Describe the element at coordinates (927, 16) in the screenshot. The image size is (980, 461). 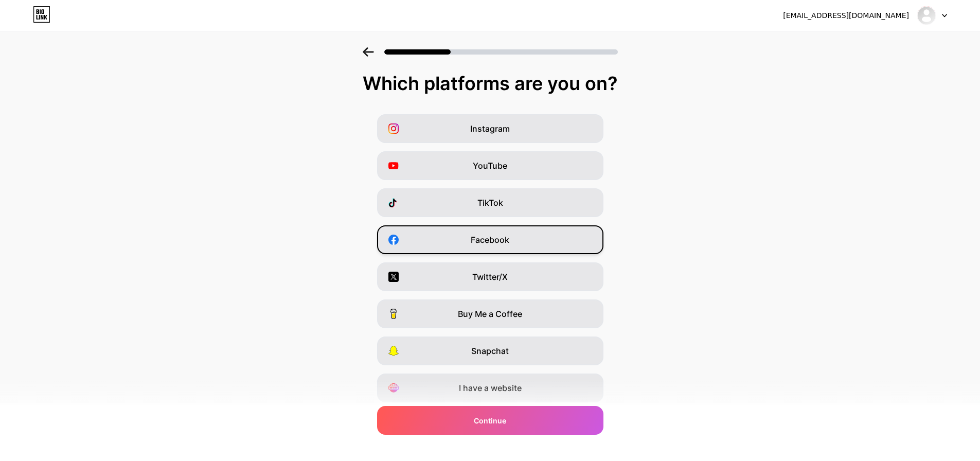
I see `img: smiledesign` at that location.